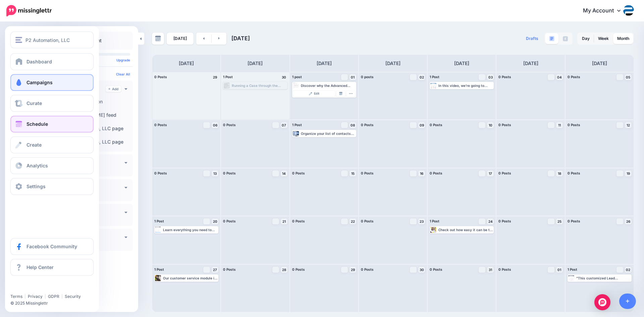 The image size is (644, 317). What do you see at coordinates (628, 125) in the screenshot?
I see `span: 12` at bounding box center [628, 125].